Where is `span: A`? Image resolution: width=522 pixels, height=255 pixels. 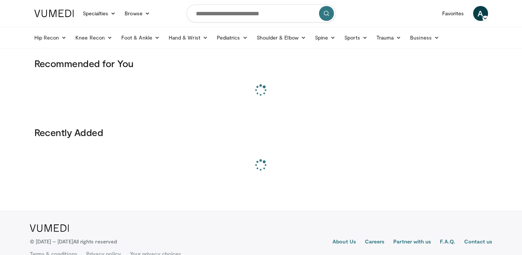
span: A is located at coordinates (480, 13).